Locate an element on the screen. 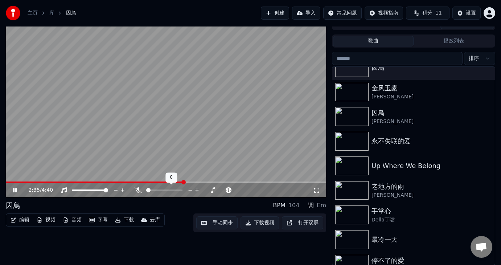 This screenshot has width=501, height=265. button: 字幕 is located at coordinates (98, 220).